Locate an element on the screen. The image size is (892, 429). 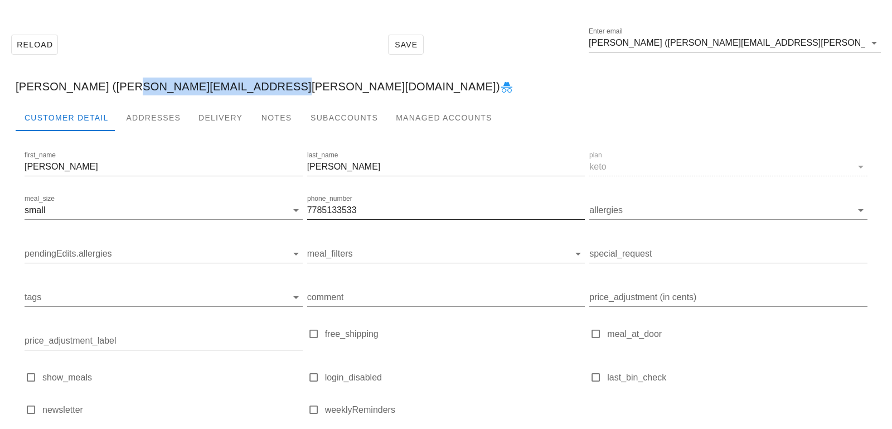
label: last_name is located at coordinates (322, 155).